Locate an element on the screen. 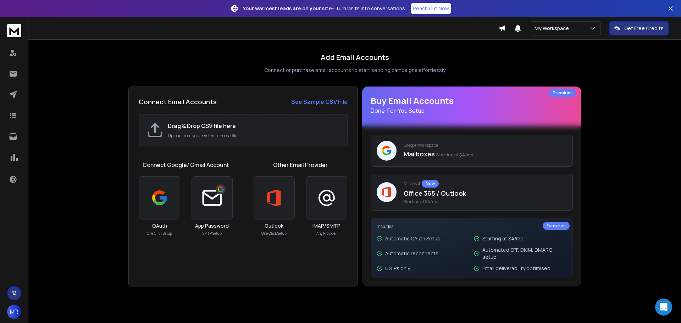 The width and height of the screenshot is (681, 323). p: – Turn visits into conversations is located at coordinates (324, 9).